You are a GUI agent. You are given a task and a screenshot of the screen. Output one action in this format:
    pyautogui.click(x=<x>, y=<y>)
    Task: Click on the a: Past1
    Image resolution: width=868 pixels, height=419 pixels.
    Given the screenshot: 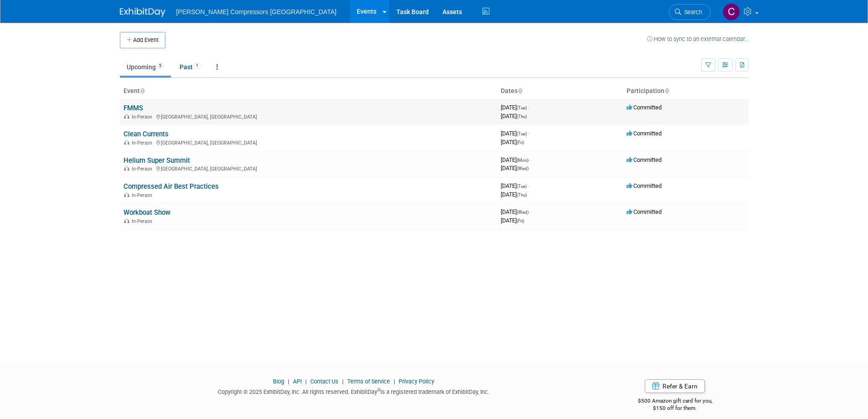 What is the action you would take?
    pyautogui.click(x=190, y=67)
    